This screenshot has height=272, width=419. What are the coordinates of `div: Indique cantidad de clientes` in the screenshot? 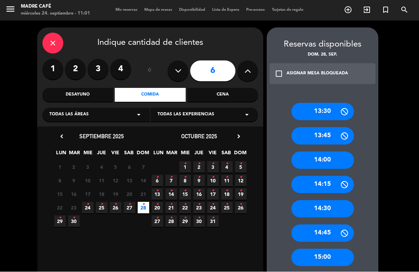 It's located at (150, 43).